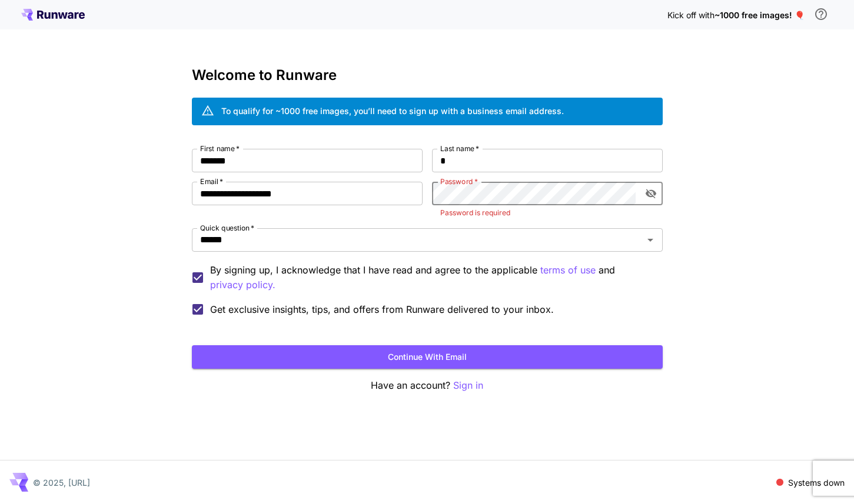  What do you see at coordinates (427, 357) in the screenshot?
I see `button: Continue with email` at bounding box center [427, 357].